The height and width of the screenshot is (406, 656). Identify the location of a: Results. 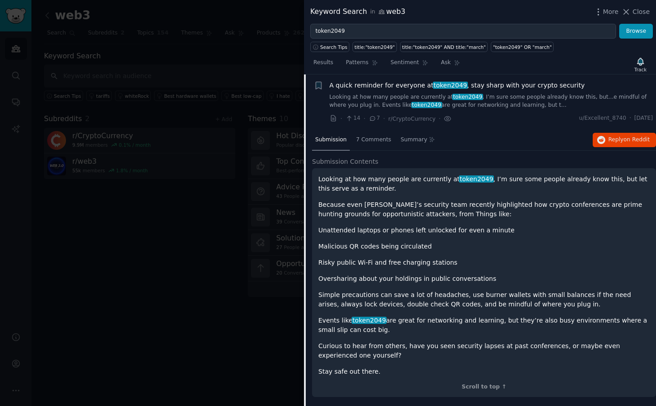
(323, 65).